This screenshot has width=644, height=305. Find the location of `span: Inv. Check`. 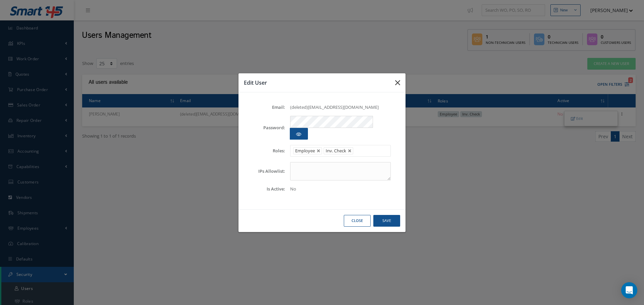

span: Inv. Check is located at coordinates (336, 151).